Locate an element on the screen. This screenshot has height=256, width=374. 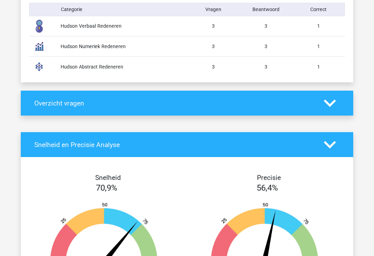
span: 56,4% is located at coordinates (267, 188).